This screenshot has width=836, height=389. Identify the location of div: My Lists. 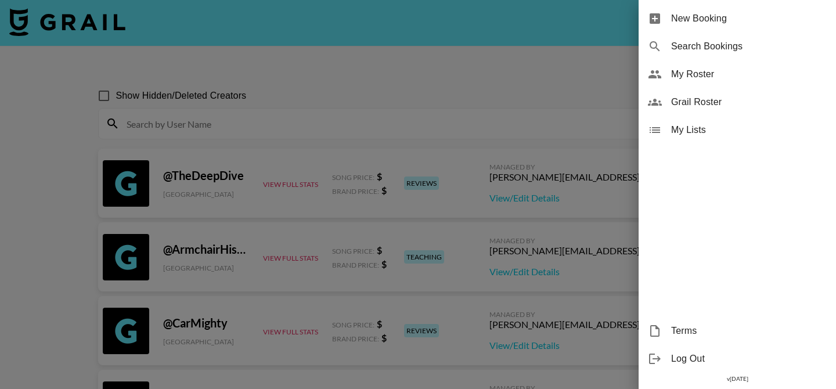
(737, 130).